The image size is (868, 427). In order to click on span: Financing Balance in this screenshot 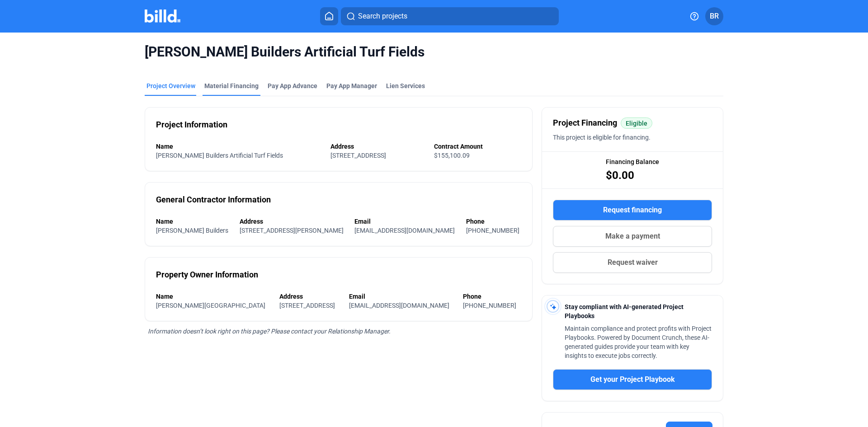, I will do `click(633, 162)`.